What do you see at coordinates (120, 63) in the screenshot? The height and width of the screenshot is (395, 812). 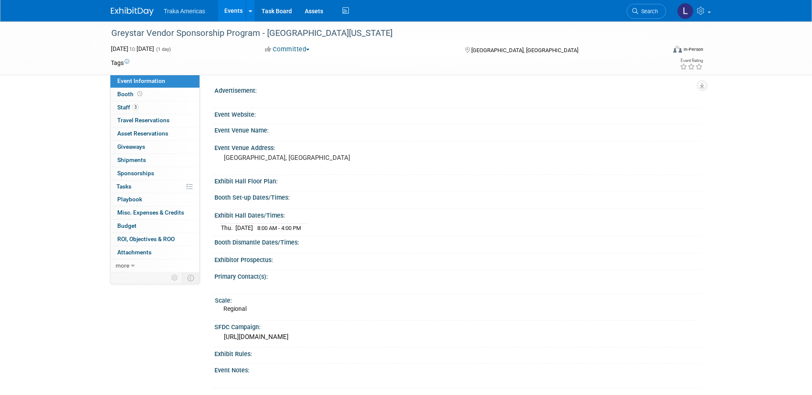 I see `td: Tags` at bounding box center [120, 63].